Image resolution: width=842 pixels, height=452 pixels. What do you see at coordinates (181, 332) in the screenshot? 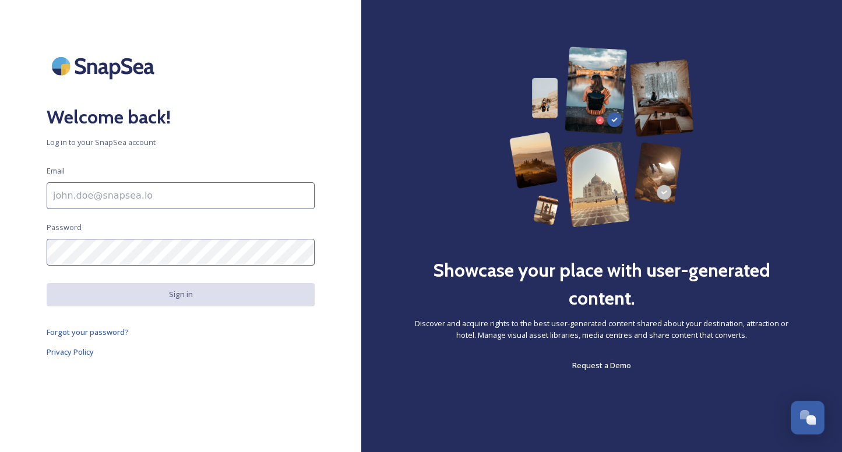
I see `a: Forgot your password?` at bounding box center [181, 332].